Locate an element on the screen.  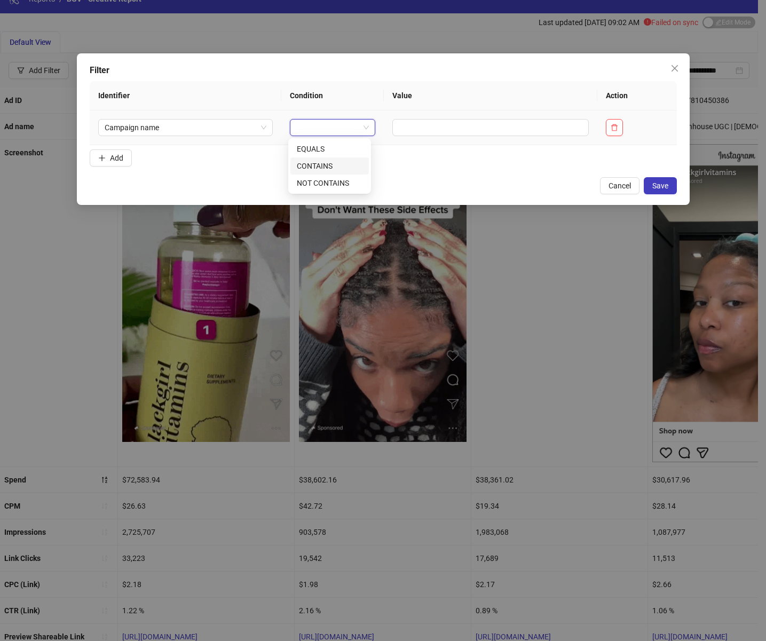
span: plus is located at coordinates (102, 158).